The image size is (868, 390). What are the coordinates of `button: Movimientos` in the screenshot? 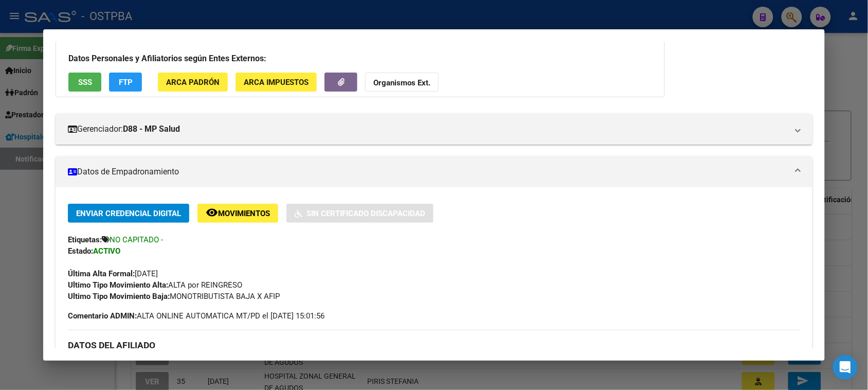 It's located at (238, 213).